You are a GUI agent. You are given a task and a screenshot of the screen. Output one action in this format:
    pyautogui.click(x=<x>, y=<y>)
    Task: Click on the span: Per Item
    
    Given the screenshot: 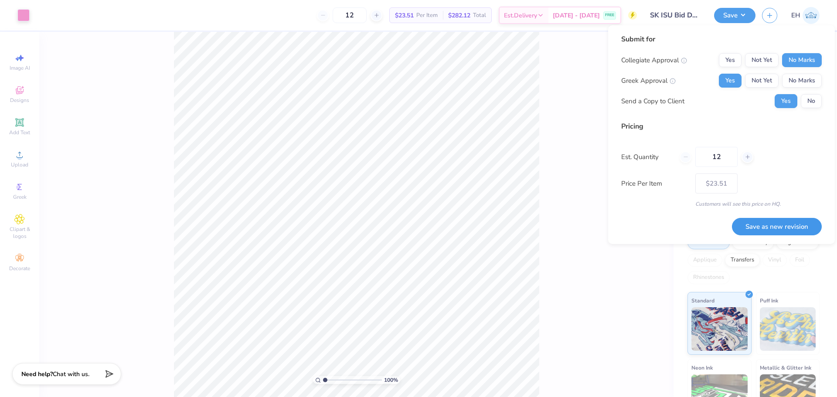 What is the action you would take?
    pyautogui.click(x=427, y=15)
    